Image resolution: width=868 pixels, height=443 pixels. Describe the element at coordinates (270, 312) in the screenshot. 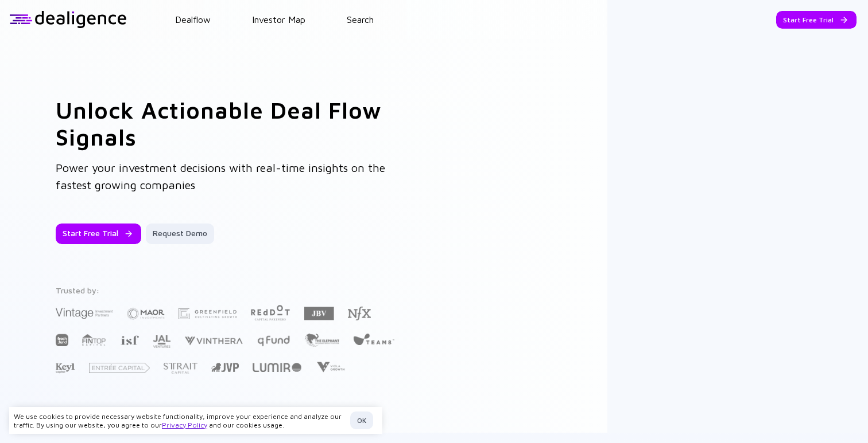

I see `img: Red Dot Capital Partners` at that location.